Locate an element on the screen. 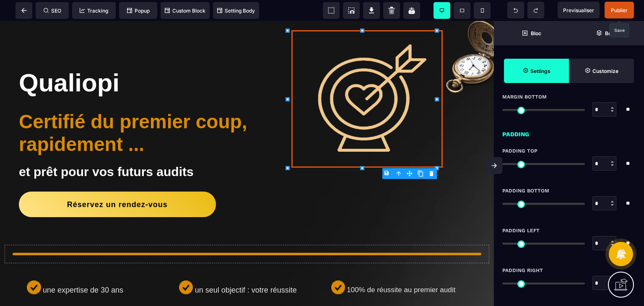 The image size is (644, 306). span: Open Blocks is located at coordinates (531, 33).